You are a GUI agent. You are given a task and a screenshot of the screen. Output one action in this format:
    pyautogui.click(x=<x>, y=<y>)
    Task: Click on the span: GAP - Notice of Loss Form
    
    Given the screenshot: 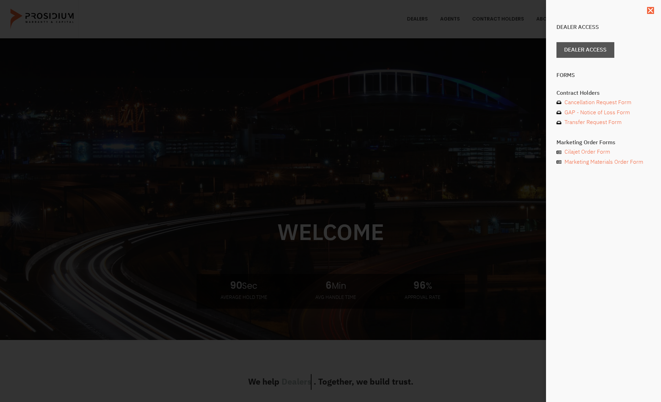 What is the action you would take?
    pyautogui.click(x=596, y=113)
    